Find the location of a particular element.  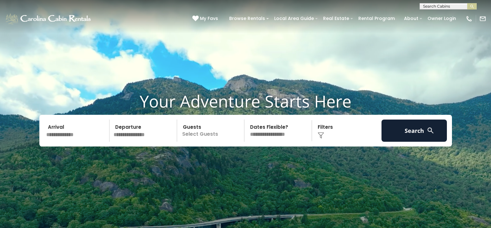

img: White-1-1-2.png is located at coordinates (49, 19).